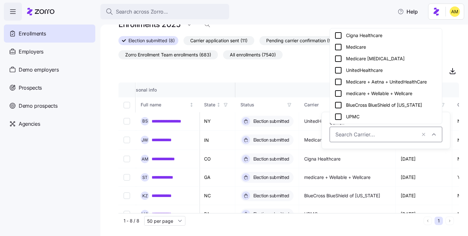 This screenshot has height=236, width=468. I want to click on span: All enrollments (7540), so click(253, 55).